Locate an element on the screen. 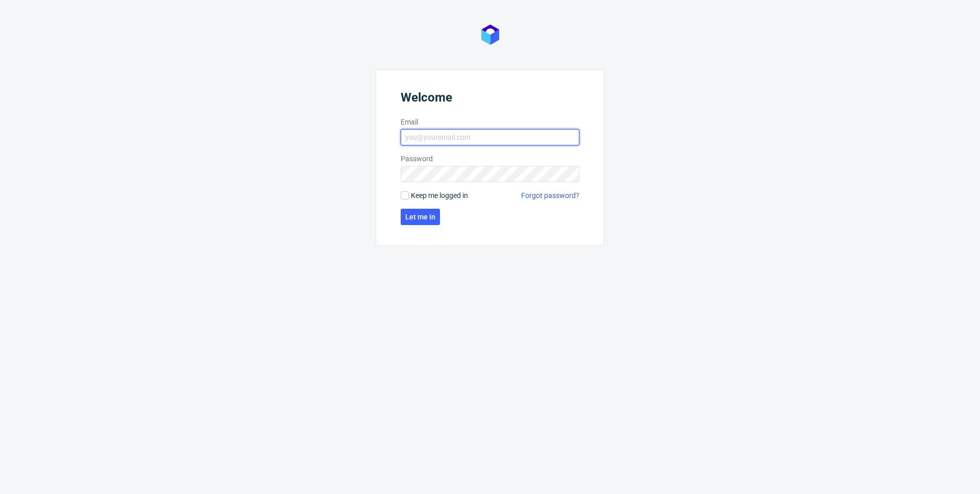  header: Welcome is located at coordinates (490, 100).